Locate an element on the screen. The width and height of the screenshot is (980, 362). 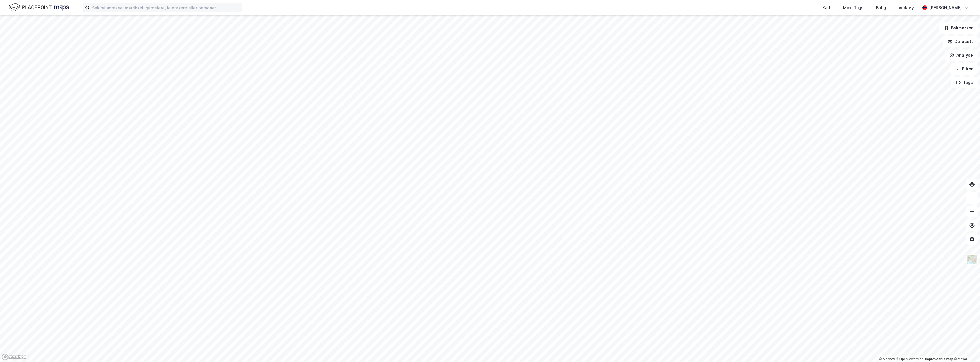
a: OpenStreetMap is located at coordinates (910, 359).